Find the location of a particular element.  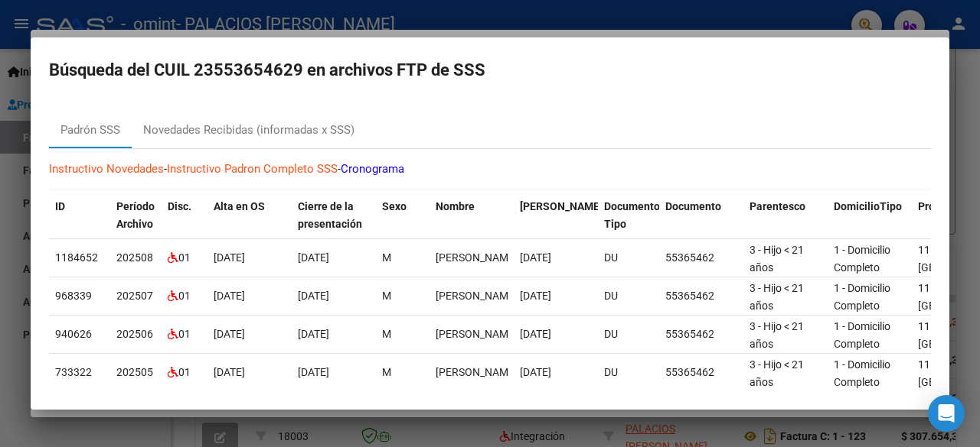

span: Nombre is located at coordinates (455, 206).